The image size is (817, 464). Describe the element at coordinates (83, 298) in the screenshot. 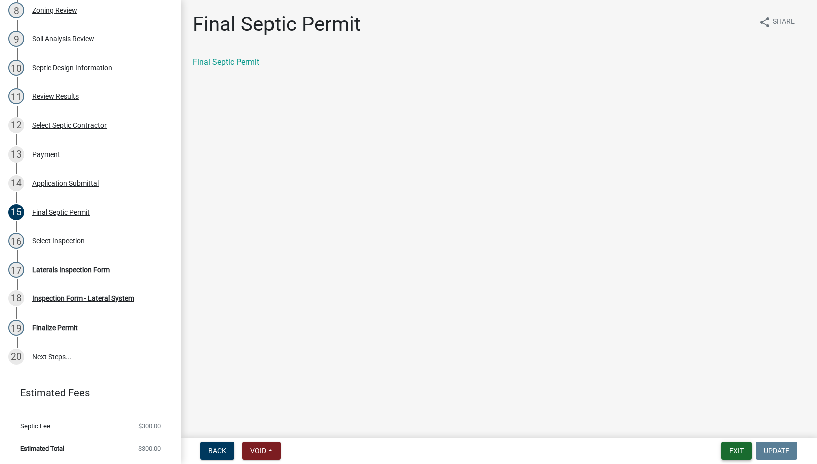

I see `div: Inspection Form - Lateral System` at that location.